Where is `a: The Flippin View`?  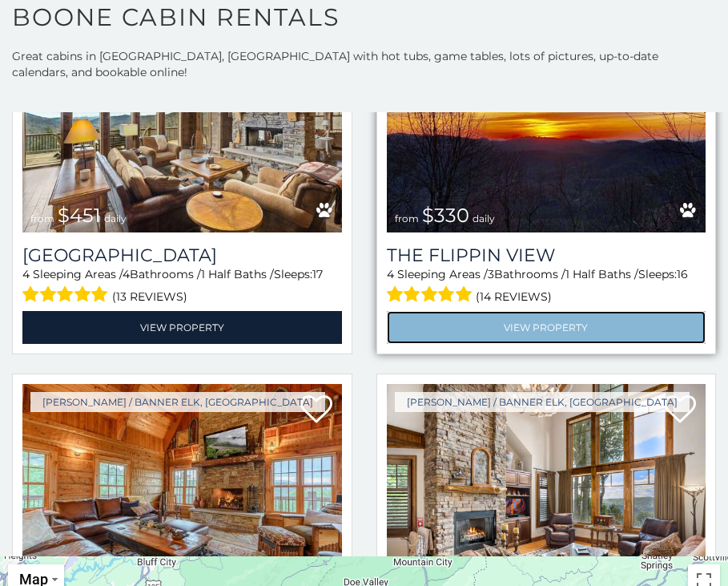 a: The Flippin View is located at coordinates (547, 255).